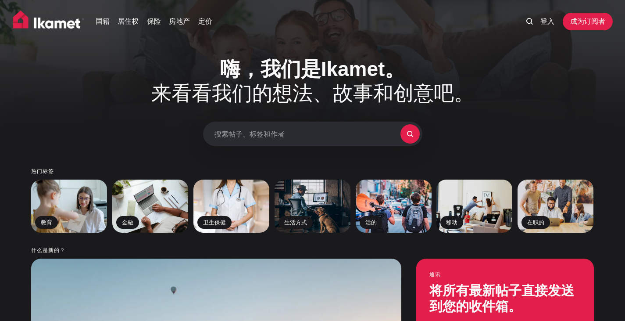 The image size is (625, 321). What do you see at coordinates (179, 21) in the screenshot?
I see `a: 房地产` at bounding box center [179, 21].